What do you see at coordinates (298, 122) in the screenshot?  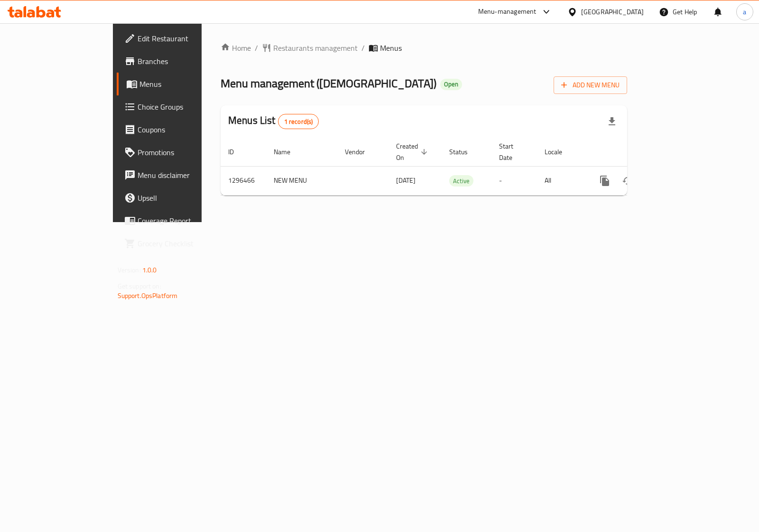 I see `span: 1 record(s)` at bounding box center [298, 122].